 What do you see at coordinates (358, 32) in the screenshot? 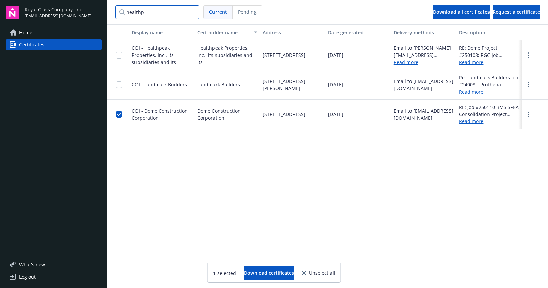
I see `div: Date generated` at bounding box center [358, 32].